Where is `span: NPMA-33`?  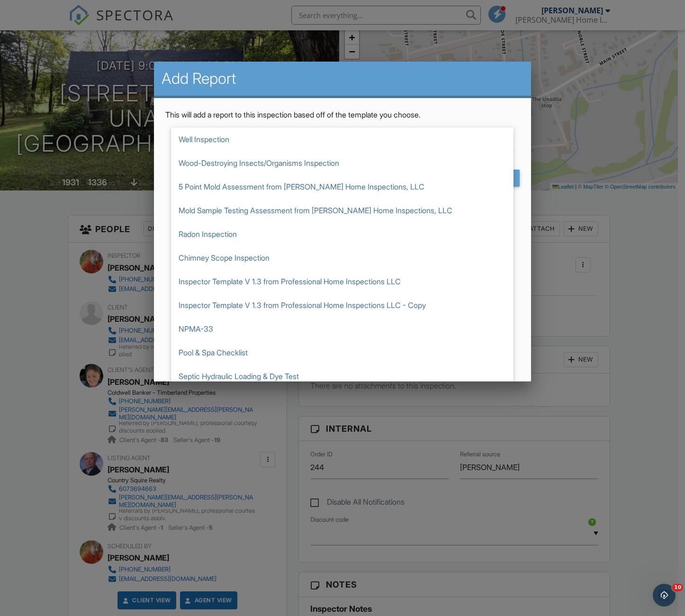 span: NPMA-33 is located at coordinates (342, 329).